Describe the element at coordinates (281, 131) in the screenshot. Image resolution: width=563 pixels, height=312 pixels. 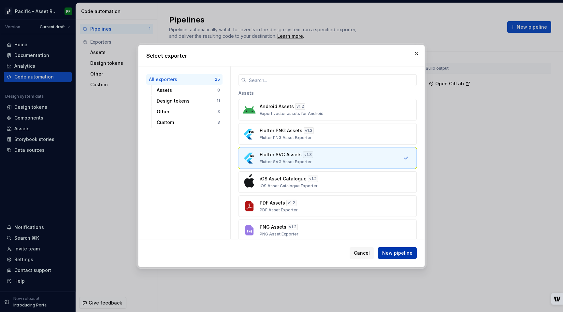
I see `p: Flutter PNG Assets` at that location.